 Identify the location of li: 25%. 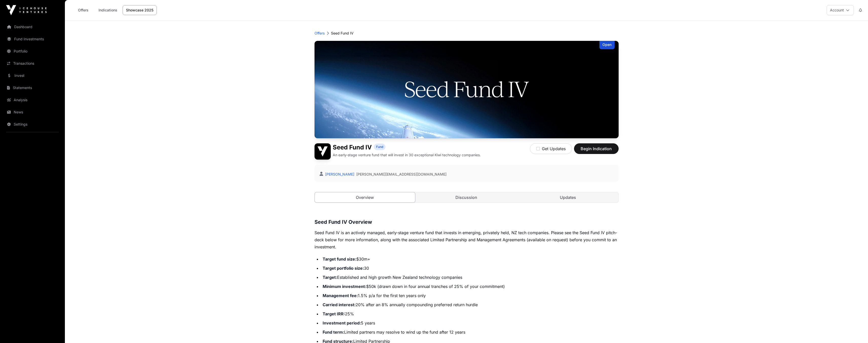
(470, 313).